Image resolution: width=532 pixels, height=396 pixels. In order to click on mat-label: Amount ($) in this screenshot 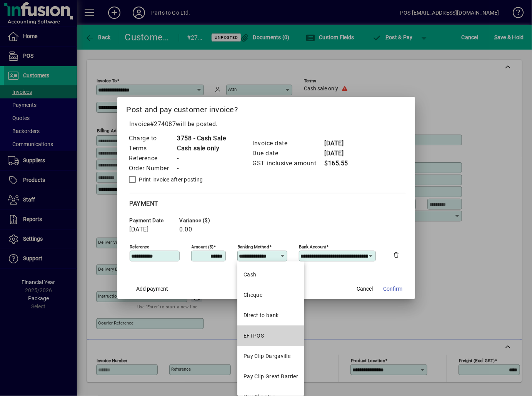, I will do `click(203, 246)`.